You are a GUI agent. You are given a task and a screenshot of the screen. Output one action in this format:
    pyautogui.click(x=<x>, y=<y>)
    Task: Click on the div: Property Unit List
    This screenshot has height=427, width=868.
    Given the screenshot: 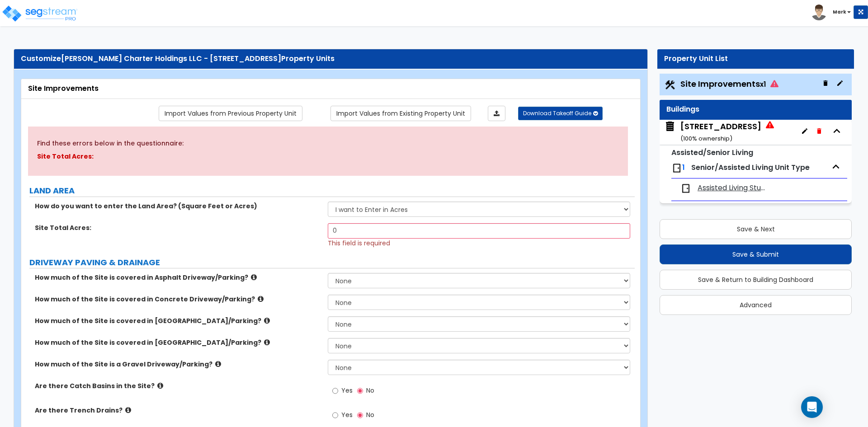 What is the action you would take?
    pyautogui.click(x=755, y=59)
    